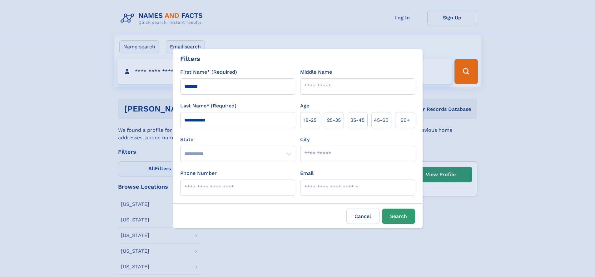  What do you see at coordinates (310, 120) in the screenshot?
I see `span: 18‑25` at bounding box center [310, 120].